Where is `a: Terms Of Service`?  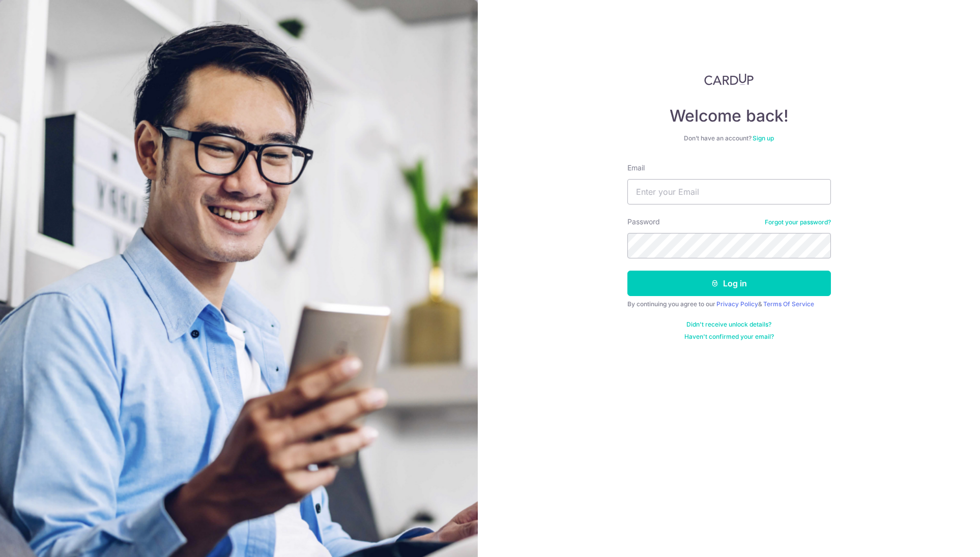
a: Terms Of Service is located at coordinates (789, 304).